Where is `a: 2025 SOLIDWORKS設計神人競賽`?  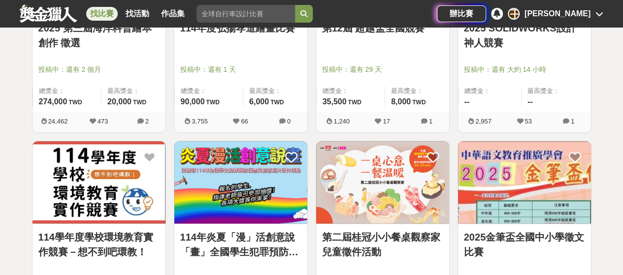
a: 2025 SOLIDWORKS設計神人競賽 is located at coordinates (524, 35).